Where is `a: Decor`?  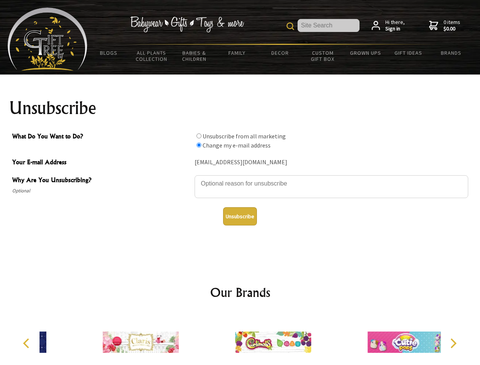
a: Decor is located at coordinates (280, 53).